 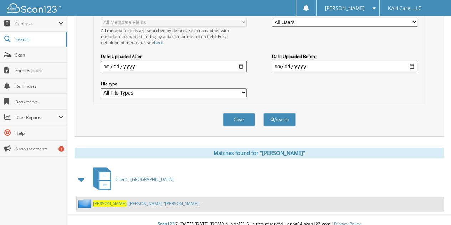 I want to click on button: Search, so click(x=279, y=120).